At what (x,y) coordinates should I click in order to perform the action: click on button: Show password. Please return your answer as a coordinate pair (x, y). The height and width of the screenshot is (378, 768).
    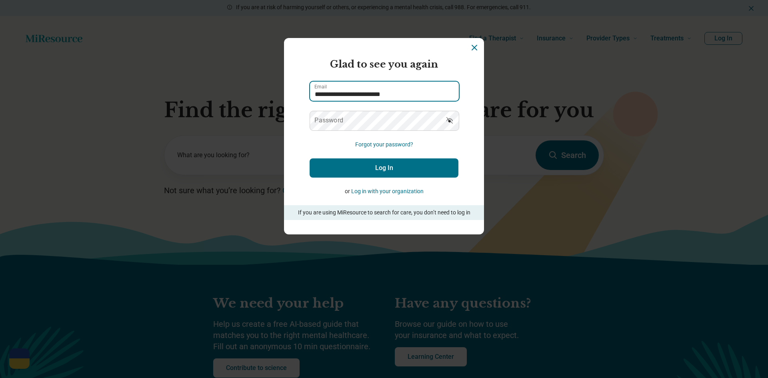
    Looking at the image, I should click on (449, 120).